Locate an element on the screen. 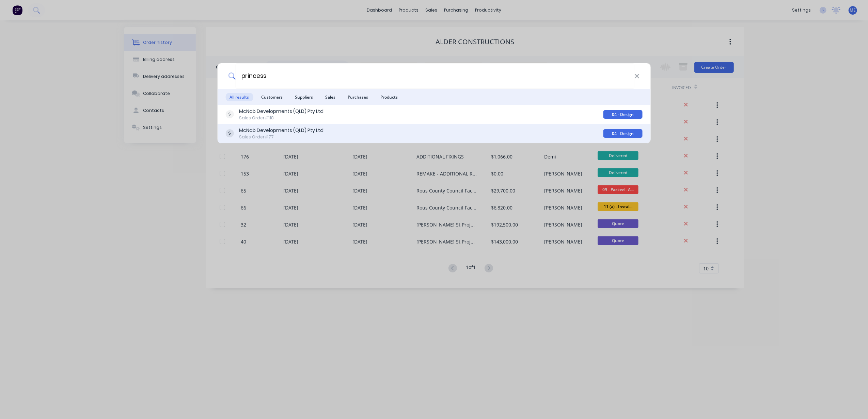 The image size is (868, 419). span: All results is located at coordinates (239, 97).